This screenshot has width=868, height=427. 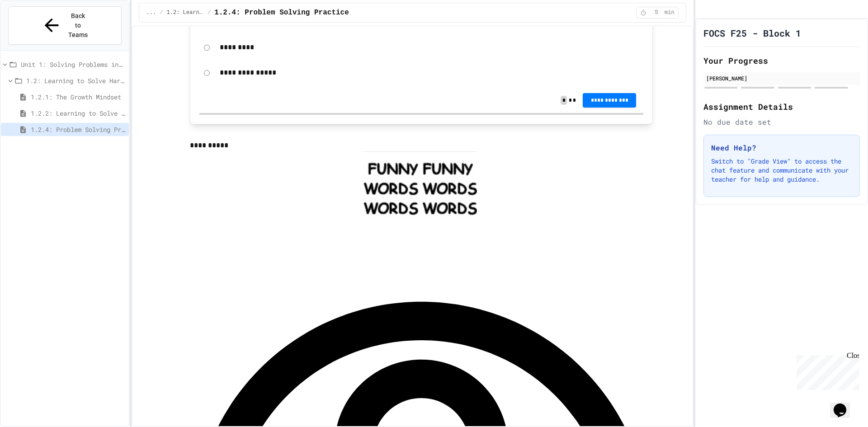 What do you see at coordinates (782, 170) in the screenshot?
I see `p: Switch to "Grade View" to access the chat feature and communicate with your teacher for help and ...` at bounding box center [782, 170].